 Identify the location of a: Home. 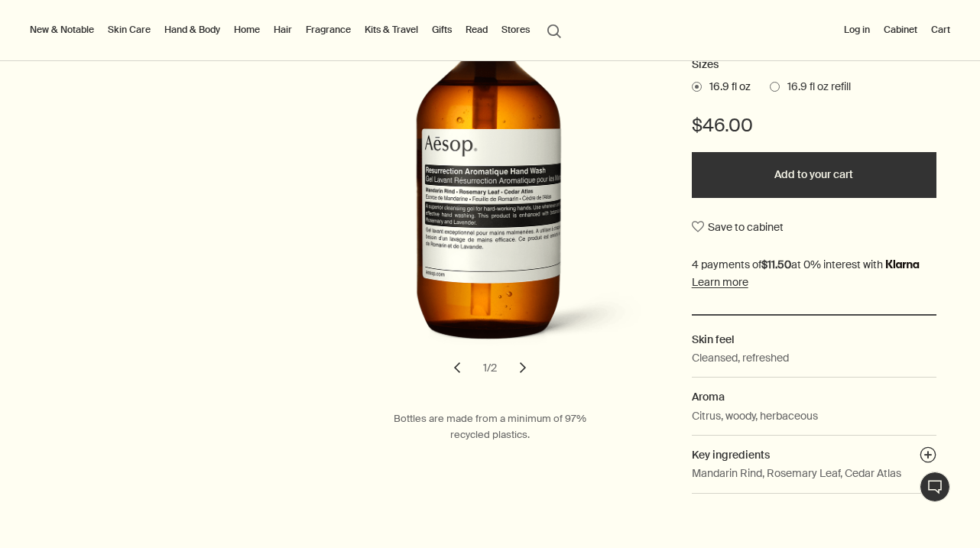
(247, 30).